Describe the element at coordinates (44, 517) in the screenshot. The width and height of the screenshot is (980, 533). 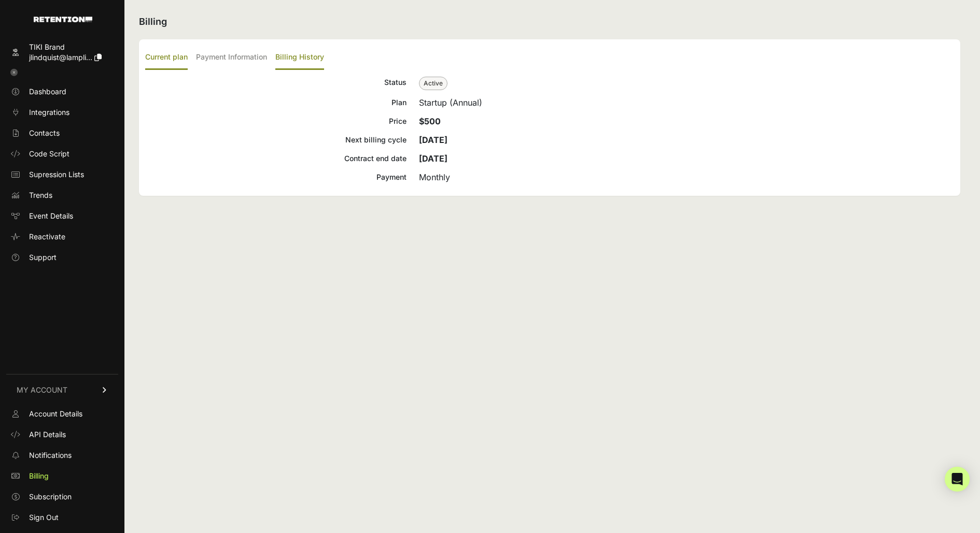
I see `span: Sign Out` at that location.